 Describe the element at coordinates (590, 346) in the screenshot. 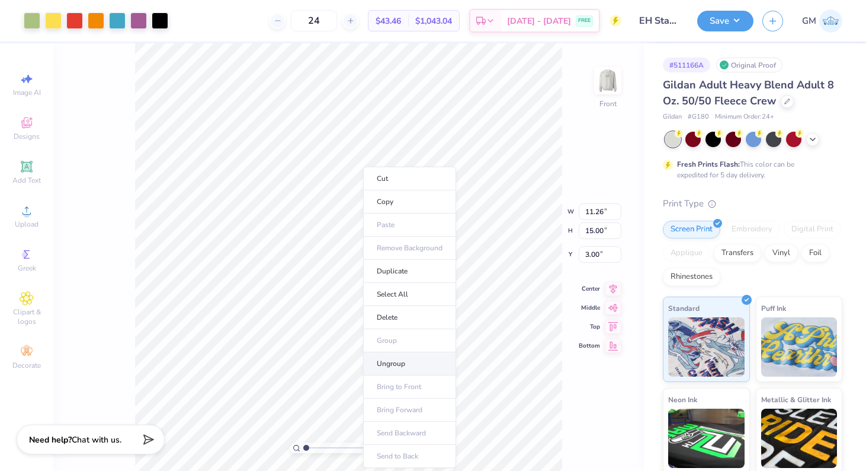

I see `span: Bottom` at that location.